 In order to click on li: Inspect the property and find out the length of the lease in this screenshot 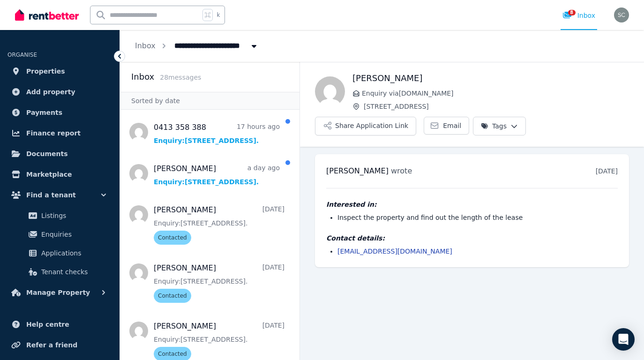, I will do `click(478, 217)`.